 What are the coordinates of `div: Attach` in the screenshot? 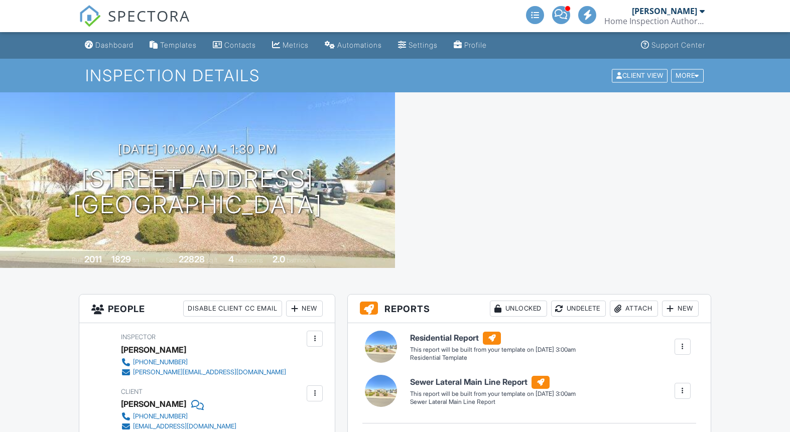 It's located at (634, 309).